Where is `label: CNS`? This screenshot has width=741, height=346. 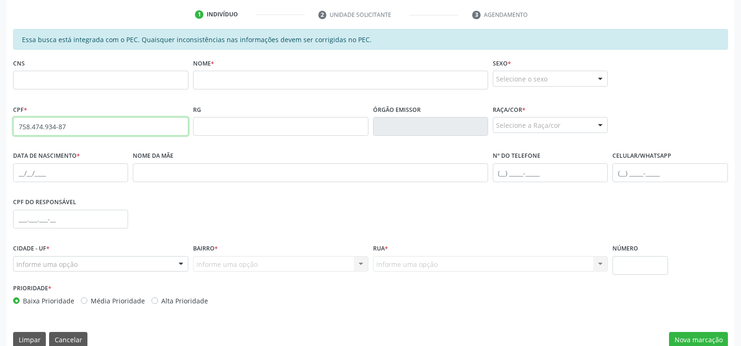
label: CNS is located at coordinates (19, 63).